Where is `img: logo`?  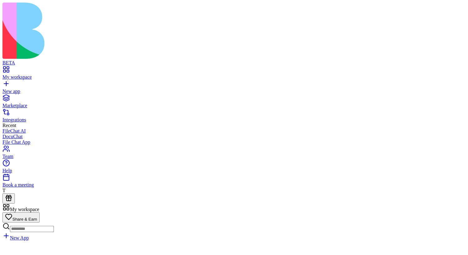
img: logo is located at coordinates (127, 31).